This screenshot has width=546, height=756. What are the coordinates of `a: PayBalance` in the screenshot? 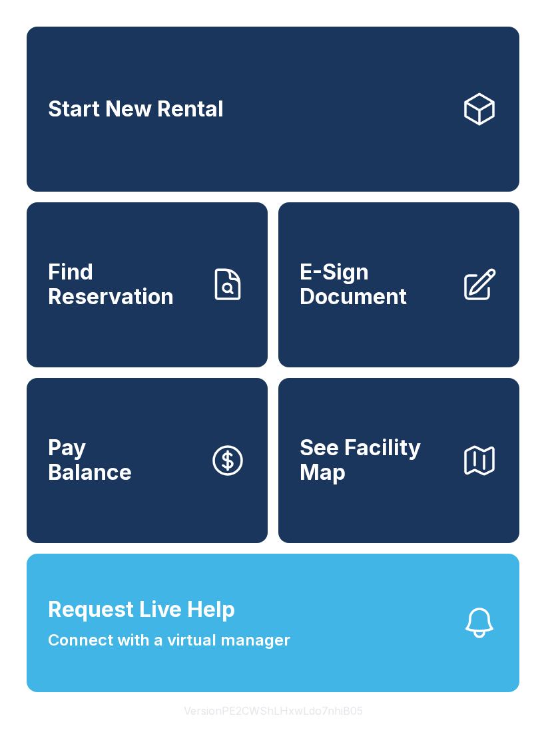 It's located at (147, 461).